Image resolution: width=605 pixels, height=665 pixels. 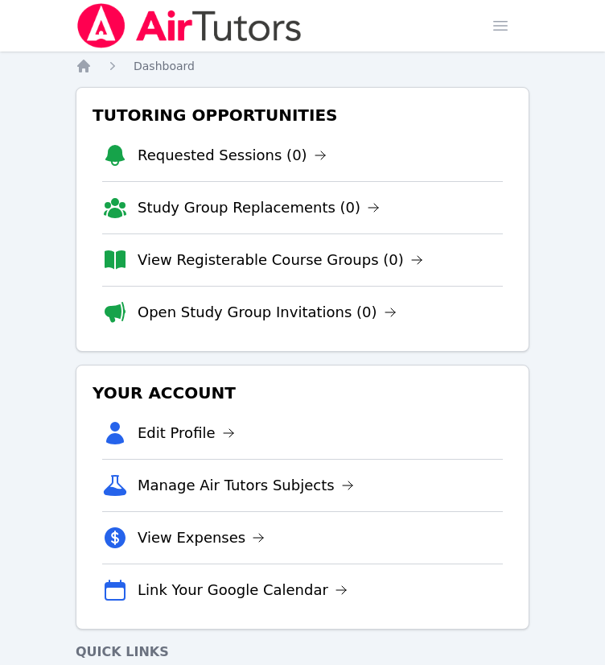 What do you see at coordinates (303, 115) in the screenshot?
I see `h3: Tutoring Opportunities` at bounding box center [303, 115].